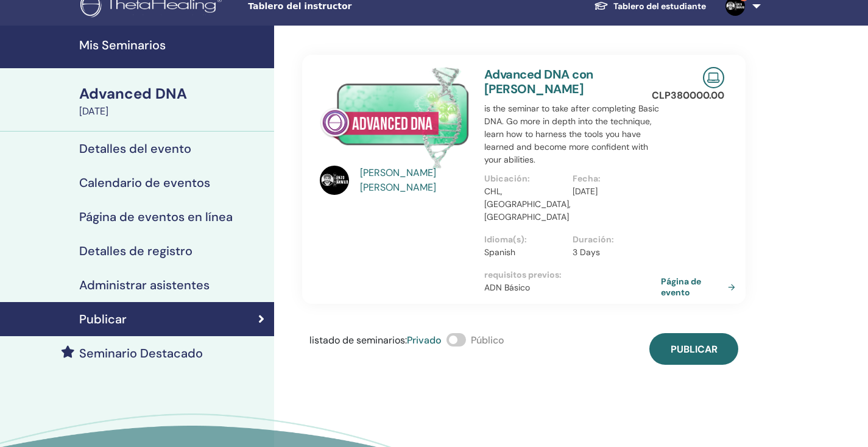 This screenshot has width=868, height=447. What do you see at coordinates (103, 319) in the screenshot?
I see `h4: Publicar` at bounding box center [103, 319].